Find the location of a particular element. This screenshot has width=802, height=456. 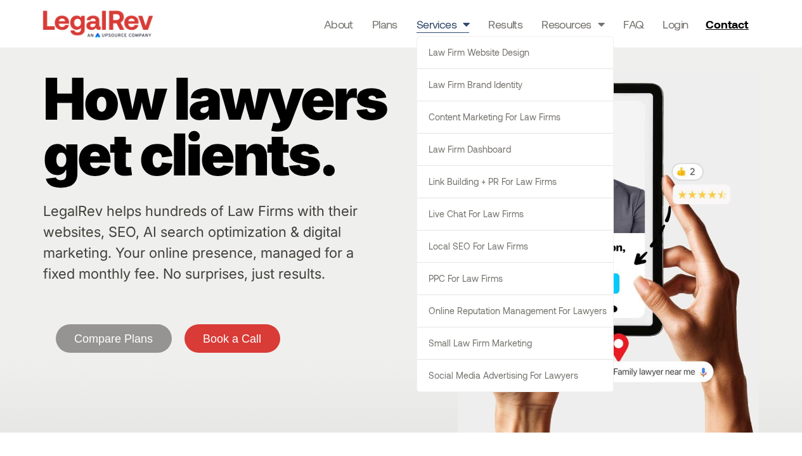

a: Compare Plans is located at coordinates (113, 338).